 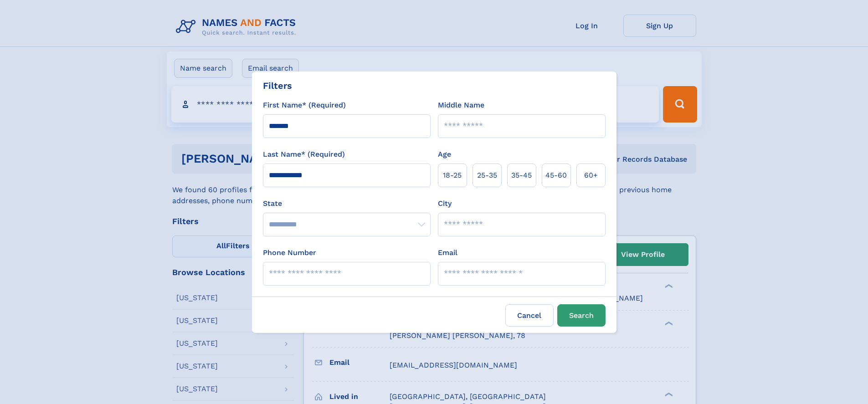 I want to click on label: Age, so click(x=444, y=155).